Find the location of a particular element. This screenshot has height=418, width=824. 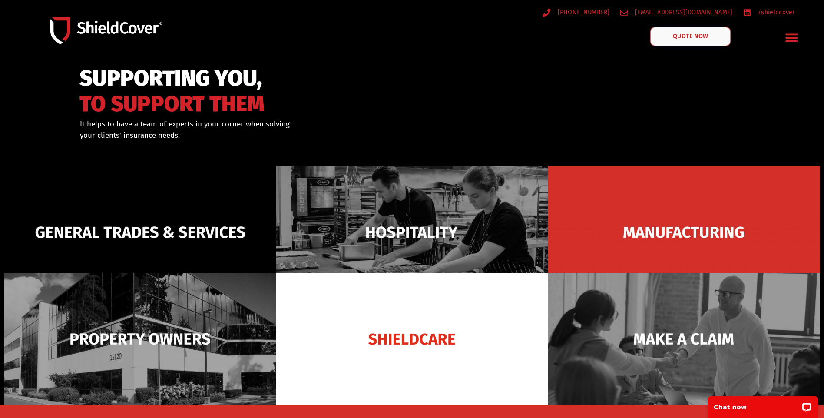

button: Open LiveChat chat widget is located at coordinates (105, 17).